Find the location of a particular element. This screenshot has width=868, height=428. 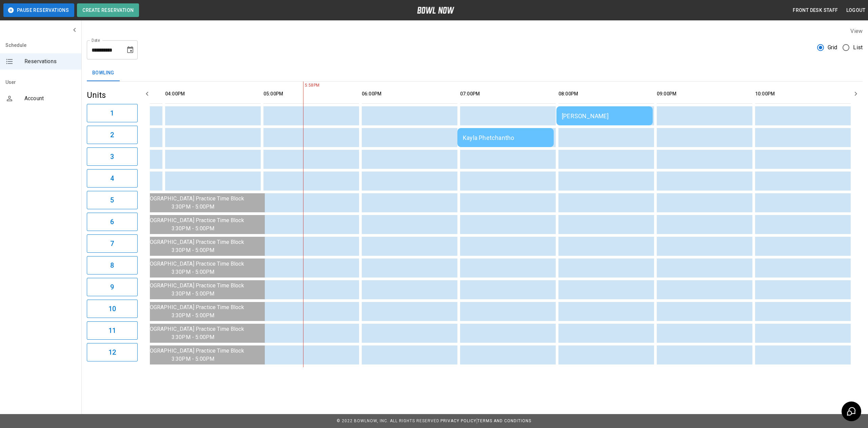

span: List is located at coordinates (858, 48).